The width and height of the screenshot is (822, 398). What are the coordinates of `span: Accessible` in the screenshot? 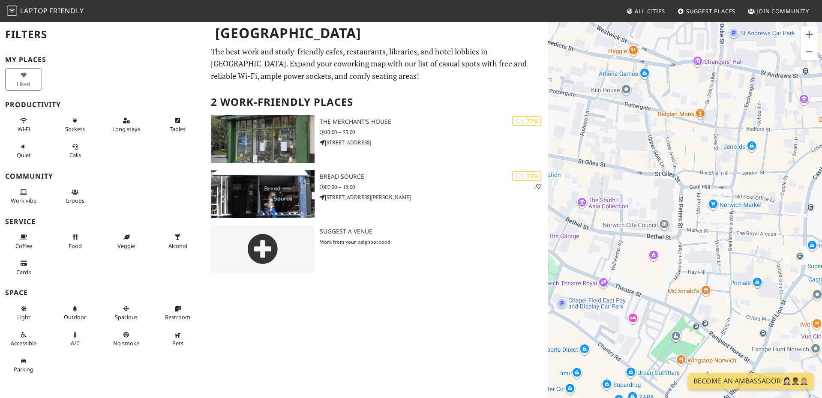 It's located at (24, 343).